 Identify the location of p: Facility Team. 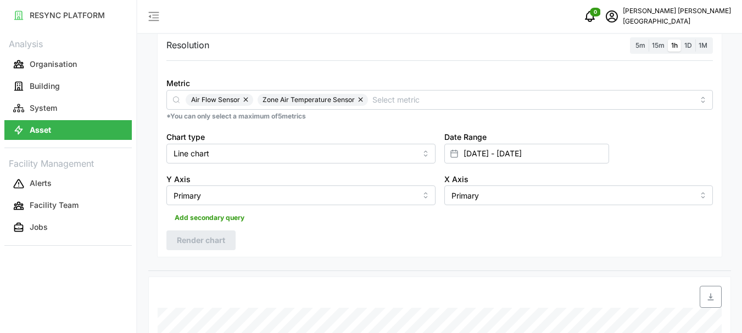
(54, 205).